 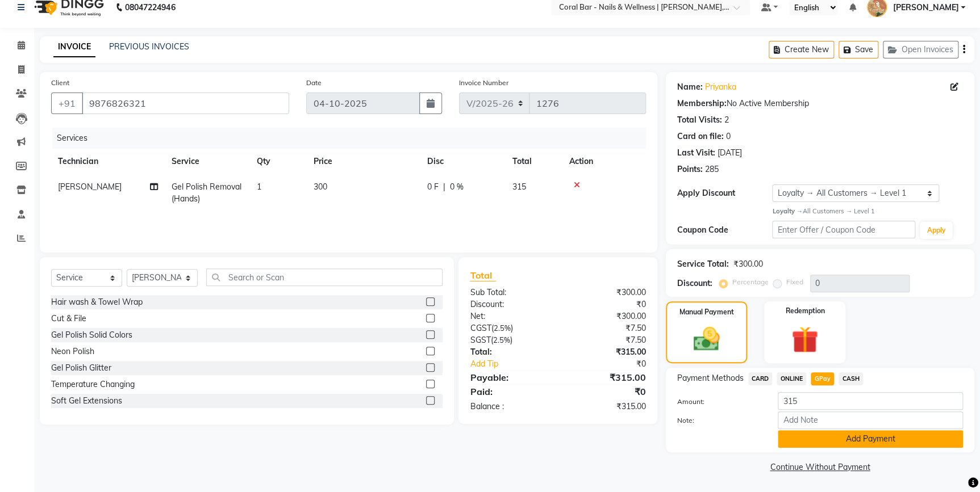 What do you see at coordinates (805, 311) in the screenshot?
I see `label: Redemption` at bounding box center [805, 311].